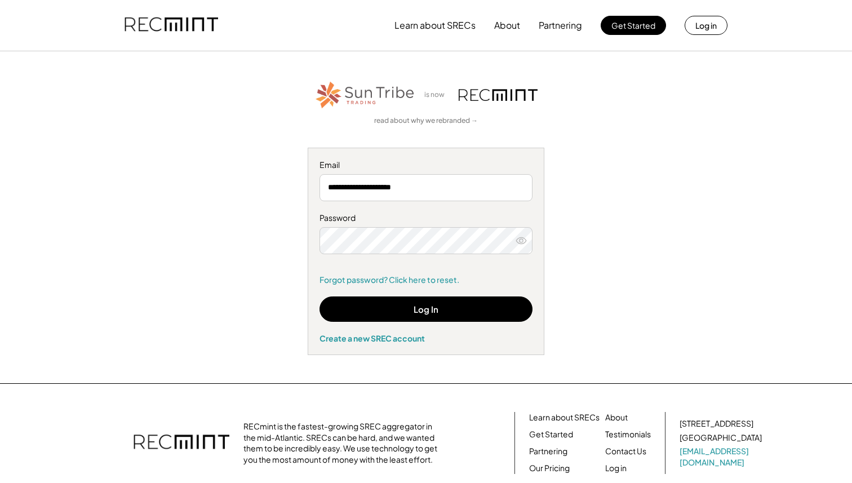 The height and width of the screenshot is (483, 852). Describe the element at coordinates (365, 95) in the screenshot. I see `img: STT_Horizontal_Logo%2B-%2BColor.png` at that location.